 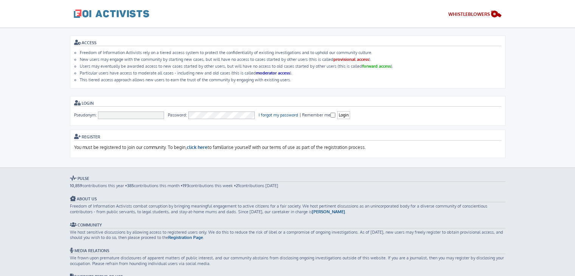 I want to click on input: Remember me, so click(x=333, y=115).